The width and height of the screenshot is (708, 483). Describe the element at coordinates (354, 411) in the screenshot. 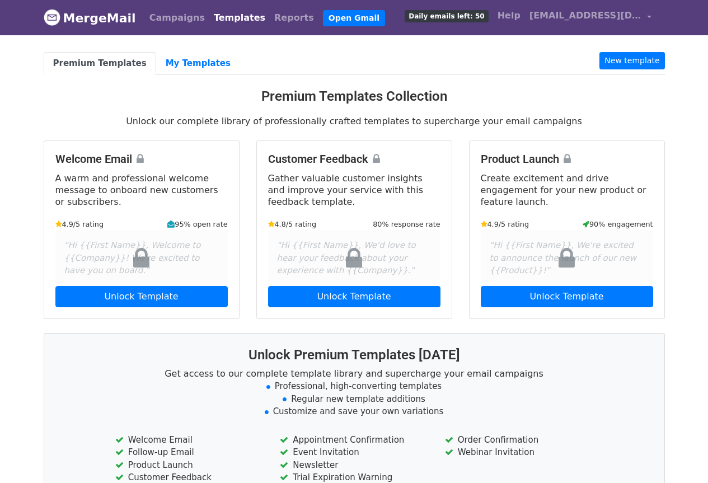

I see `li: Customize and save your own variations` at that location.